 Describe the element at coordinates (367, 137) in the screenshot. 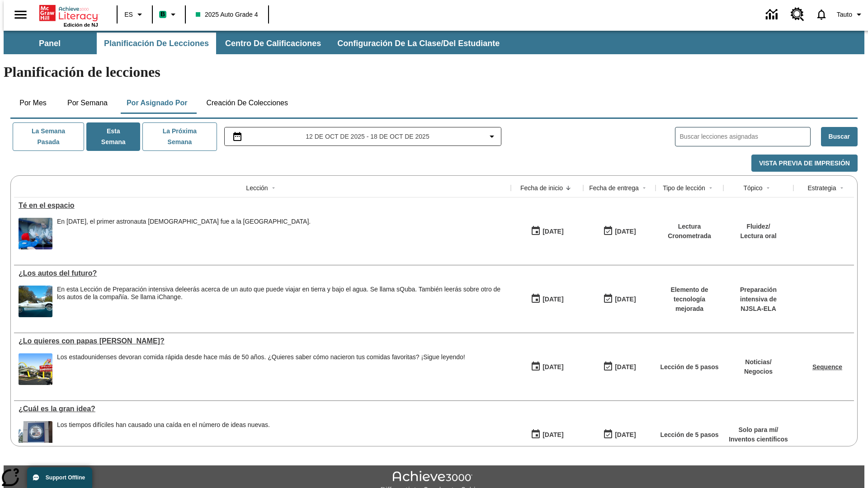

I see `span: 12 de oct de 2025 - 18 de oct de 2025` at that location.